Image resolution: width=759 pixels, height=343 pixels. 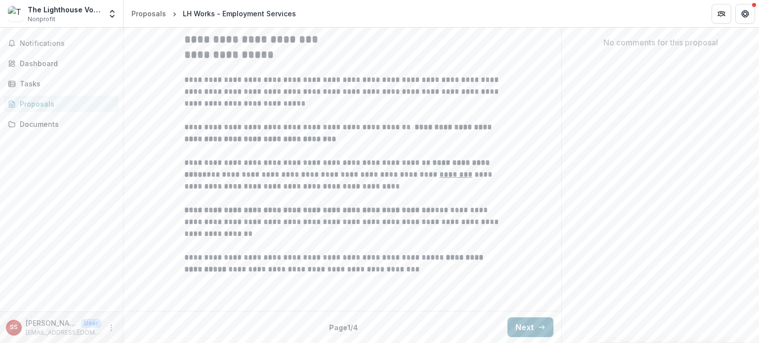 I want to click on nav: breadcrumb, so click(x=214, y=13).